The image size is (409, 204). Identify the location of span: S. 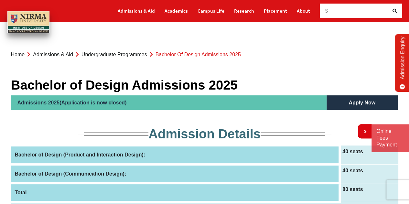
(327, 11).